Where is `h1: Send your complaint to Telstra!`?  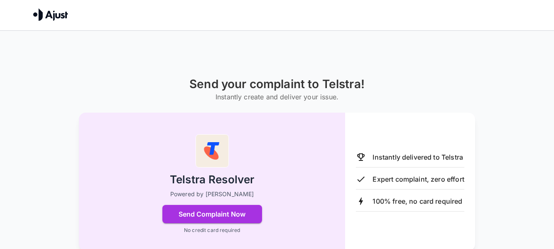
h1: Send your complaint to Telstra! is located at coordinates (277, 84).